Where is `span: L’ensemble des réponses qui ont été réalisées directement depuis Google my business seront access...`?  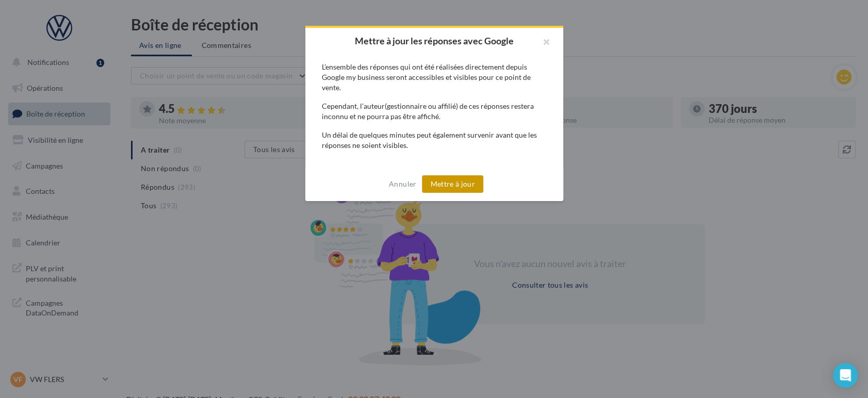
span: L’ensemble des réponses qui ont été réalisées directement depuis Google my business seront access... is located at coordinates (426, 77).